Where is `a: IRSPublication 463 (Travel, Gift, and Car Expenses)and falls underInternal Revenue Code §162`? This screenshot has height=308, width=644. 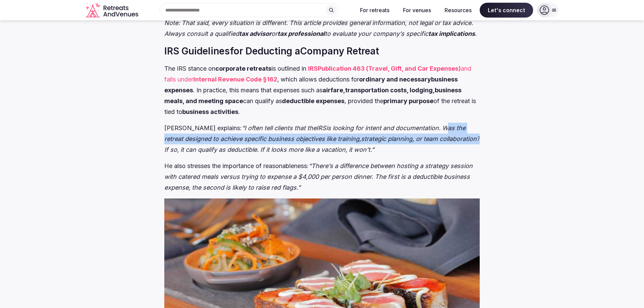 a: IRSPublication 463 (Travel, Gift, and Car Expenses)and falls underInternal Revenue Code §162 is located at coordinates (318, 74).